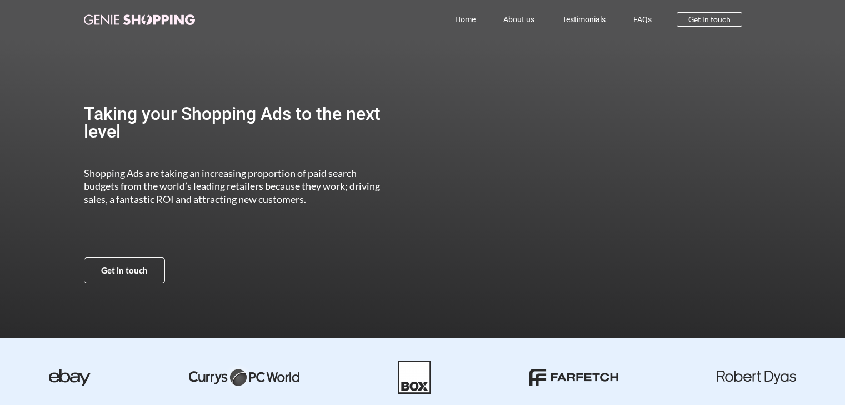 This screenshot has width=845, height=405. Describe the element at coordinates (237, 123) in the screenshot. I see `h2: Taking your Shopping Ads to the next level` at that location.